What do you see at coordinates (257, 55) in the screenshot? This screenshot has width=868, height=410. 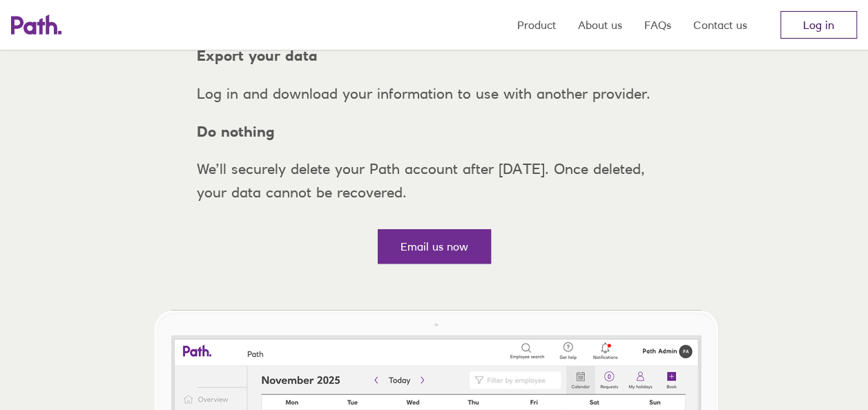 I see `strong: Export your data` at bounding box center [257, 55].